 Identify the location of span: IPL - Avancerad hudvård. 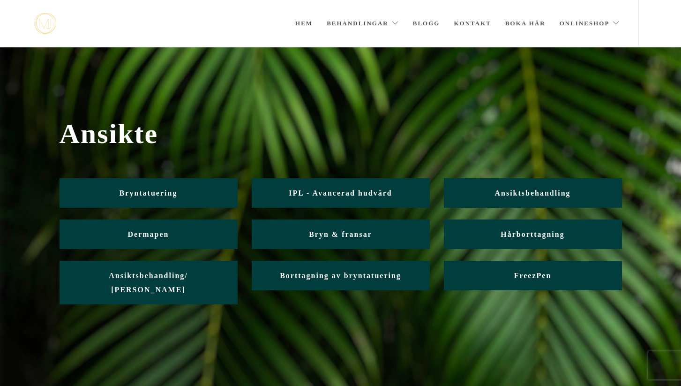
(340, 193).